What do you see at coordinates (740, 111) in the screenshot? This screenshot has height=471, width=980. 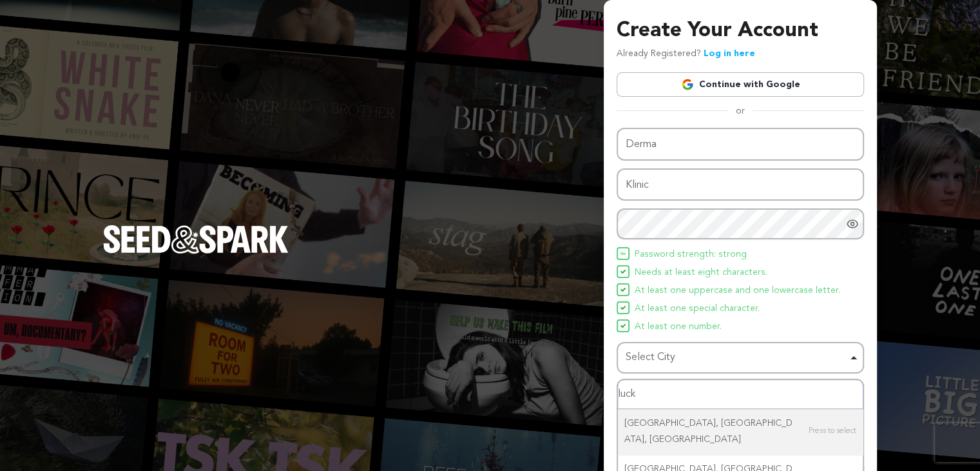 I see `span: or` at bounding box center [740, 111].